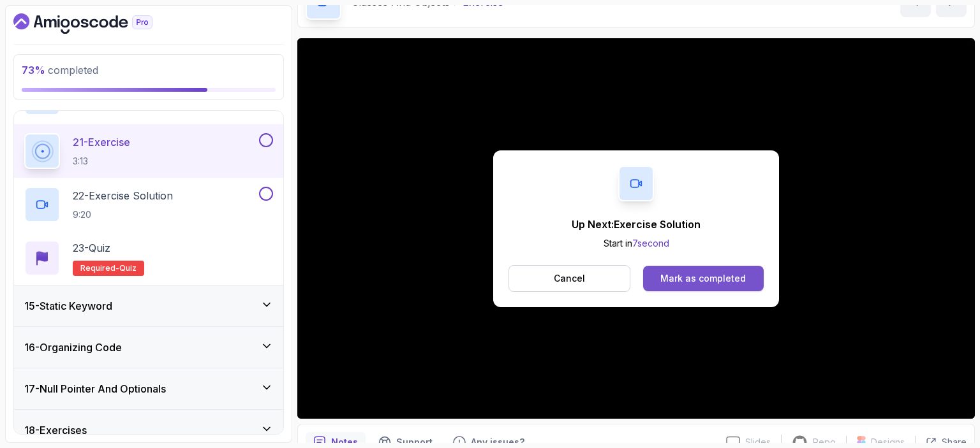 This screenshot has width=980, height=448. Describe the element at coordinates (127, 269) in the screenshot. I see `span: quiz` at that location.